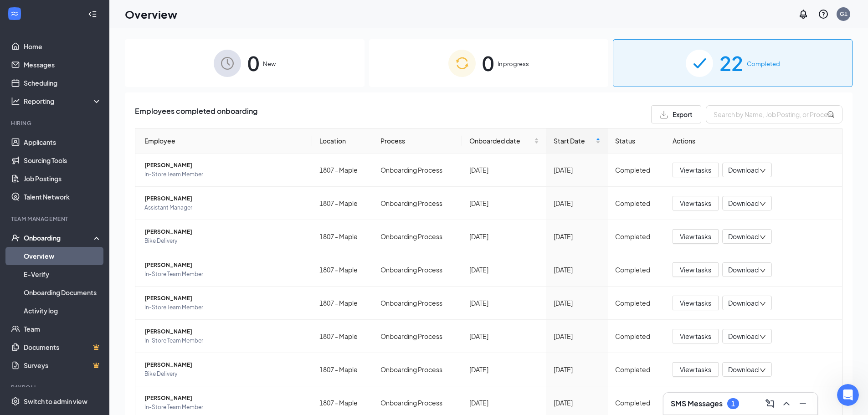 The height and width of the screenshot is (415, 868). Describe the element at coordinates (62, 178) in the screenshot. I see `a: Job Postings` at that location.